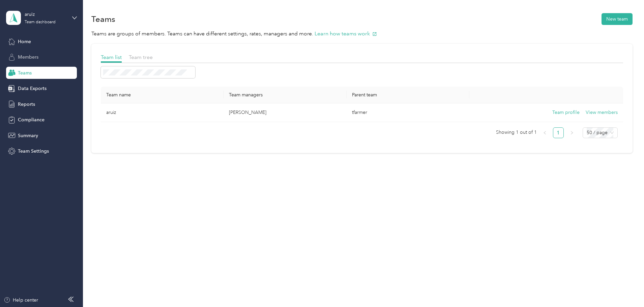 The image size is (644, 307). What do you see at coordinates (31, 120) in the screenshot?
I see `span: Compliance` at bounding box center [31, 120].